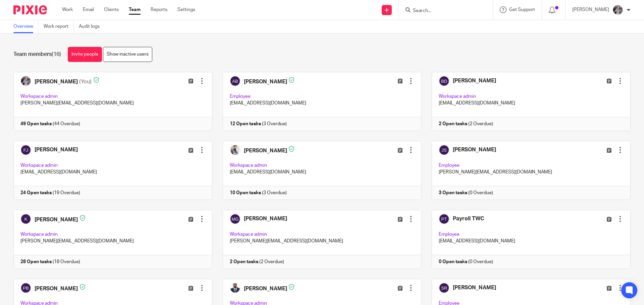 This screenshot has height=305, width=644. Describe the element at coordinates (618, 10) in the screenshot. I see `img: -%20%20-%20studio@ingrained.co.uk%20for%20%20-20220223%20at%20101413%20-%201W1A2026.jpg` at that location.